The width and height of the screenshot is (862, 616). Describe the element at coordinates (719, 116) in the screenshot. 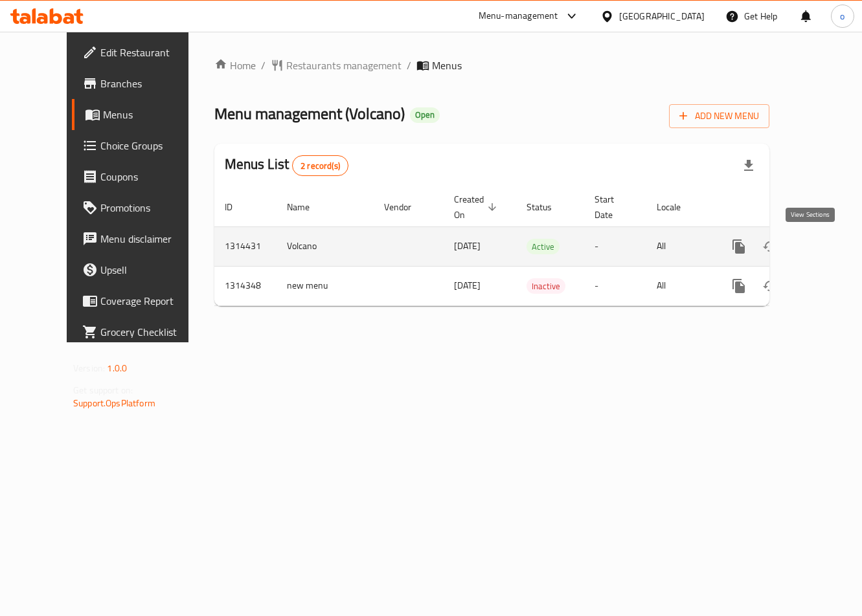

I see `button: Add New Menu` at that location.